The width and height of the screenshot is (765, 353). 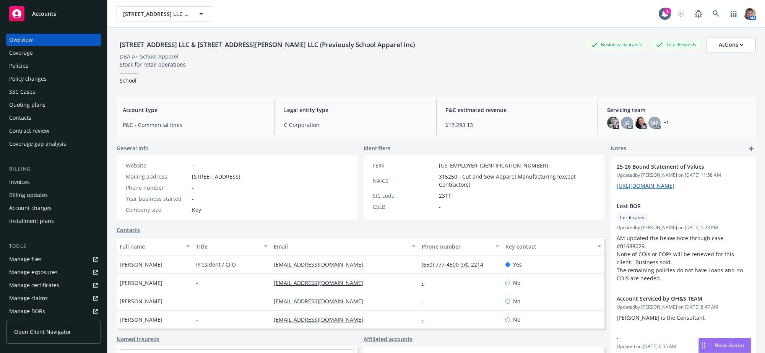 I want to click on a: Policy changes, so click(x=54, y=79).